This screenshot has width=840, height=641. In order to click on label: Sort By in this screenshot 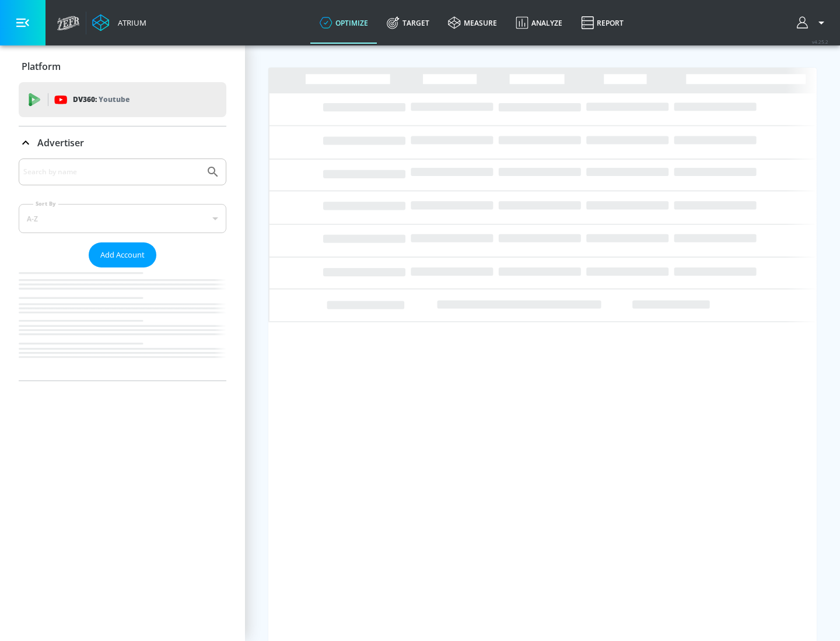, I will do `click(46, 203)`.